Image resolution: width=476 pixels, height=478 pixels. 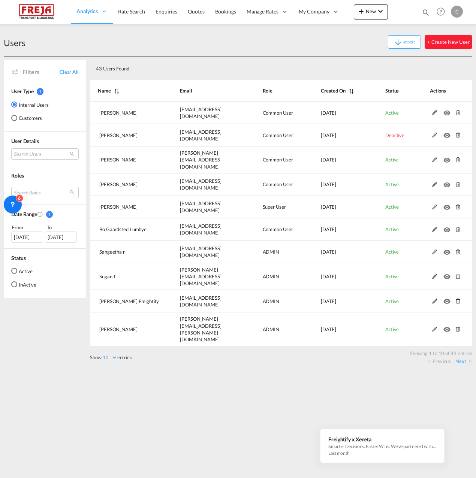 What do you see at coordinates (202, 329) in the screenshot?
I see `td: saranya.kothandan@freightfy.com` at bounding box center [202, 329].